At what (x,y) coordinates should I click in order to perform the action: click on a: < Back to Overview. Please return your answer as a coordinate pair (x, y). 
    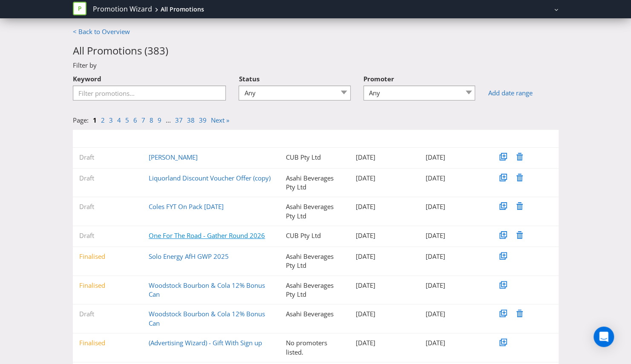
    Looking at the image, I should click on (101, 32).